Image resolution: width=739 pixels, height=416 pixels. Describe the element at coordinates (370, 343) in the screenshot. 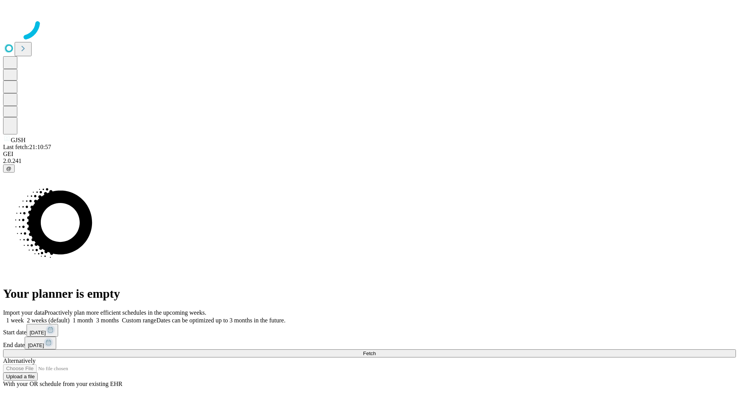

I see `div: End date` at that location.